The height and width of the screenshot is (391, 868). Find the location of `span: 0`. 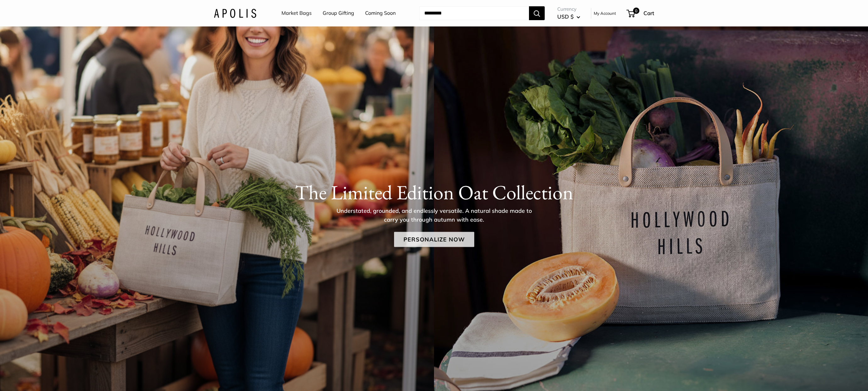

span: 0 is located at coordinates (636, 11).